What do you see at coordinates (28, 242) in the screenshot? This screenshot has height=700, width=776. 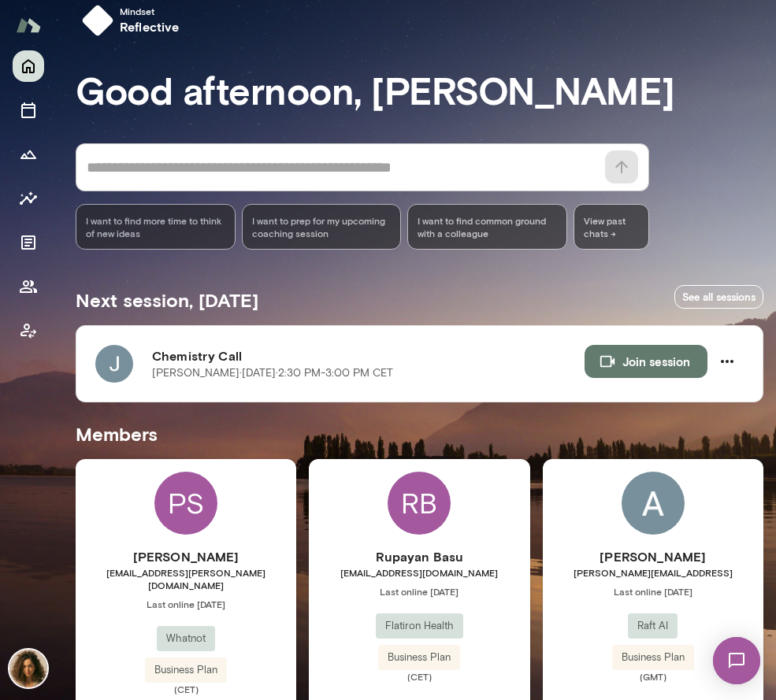 I see `button: Documents` at bounding box center [28, 242].